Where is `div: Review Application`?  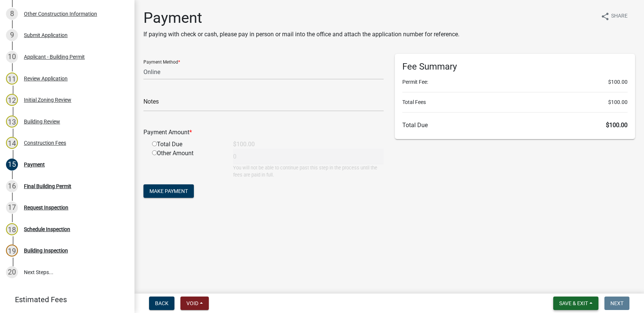
div: Review Application is located at coordinates (45, 79).